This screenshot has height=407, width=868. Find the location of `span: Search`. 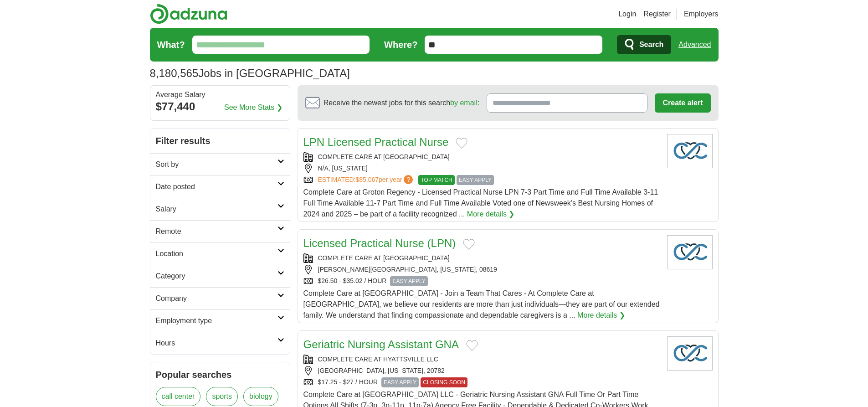

span: Search is located at coordinates (651, 45).